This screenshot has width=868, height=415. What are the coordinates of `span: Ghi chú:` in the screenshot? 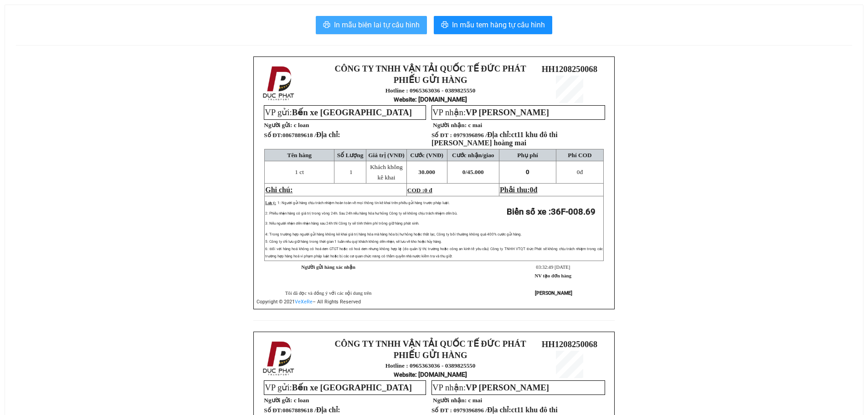 It's located at (279, 190).